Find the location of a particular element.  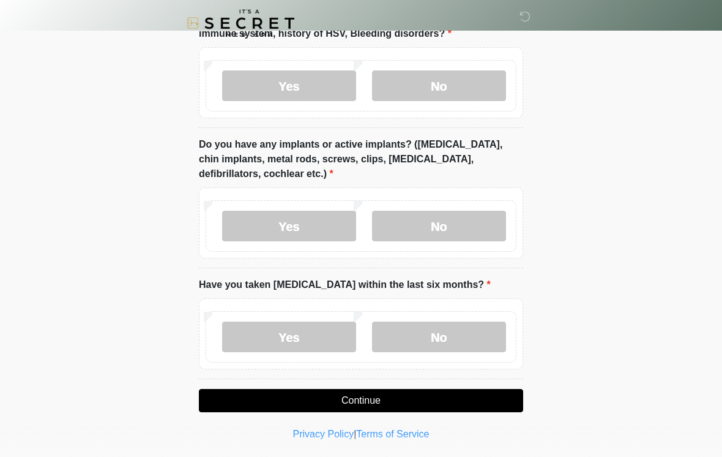

img: It's A Secret Med Spa Logo is located at coordinates (241, 23).